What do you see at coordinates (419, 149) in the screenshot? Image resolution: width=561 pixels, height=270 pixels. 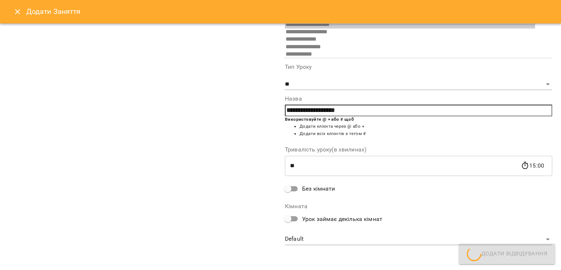 I see `label: Тривалість уроку(в хвилинах)` at bounding box center [419, 149].